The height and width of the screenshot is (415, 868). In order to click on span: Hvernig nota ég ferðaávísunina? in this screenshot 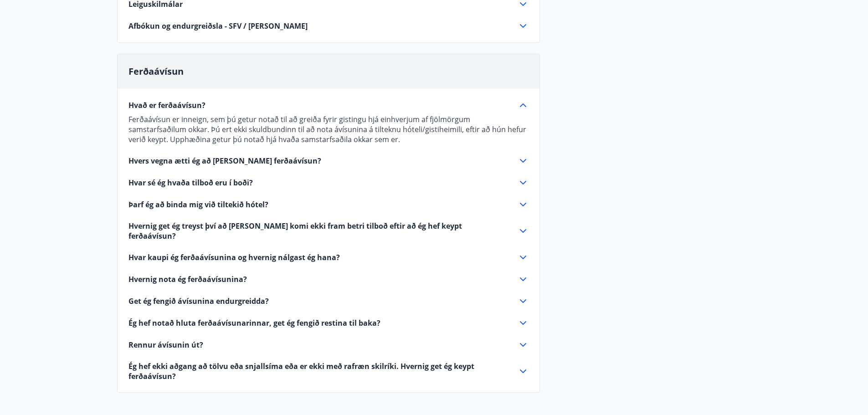, I will do `click(188, 279)`.